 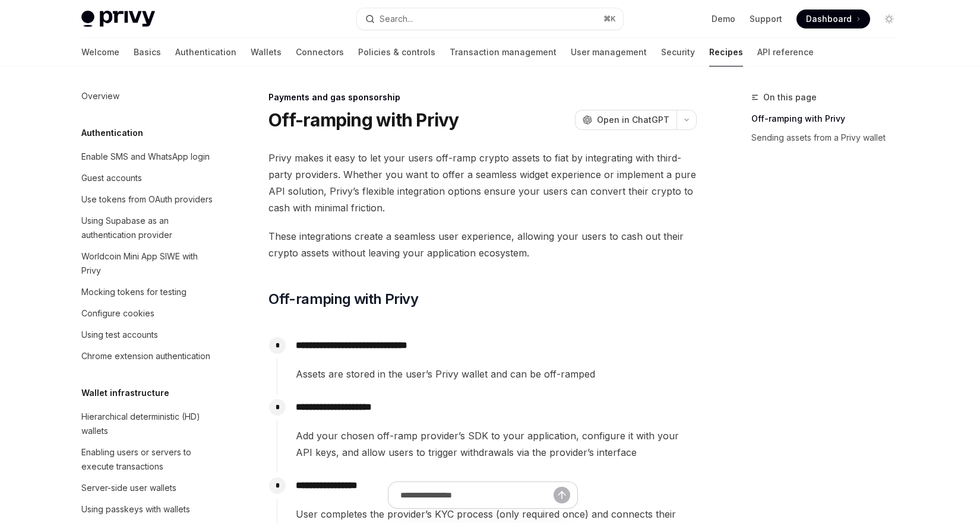 I want to click on div: Enable SMS and WhatsApp login, so click(x=146, y=156).